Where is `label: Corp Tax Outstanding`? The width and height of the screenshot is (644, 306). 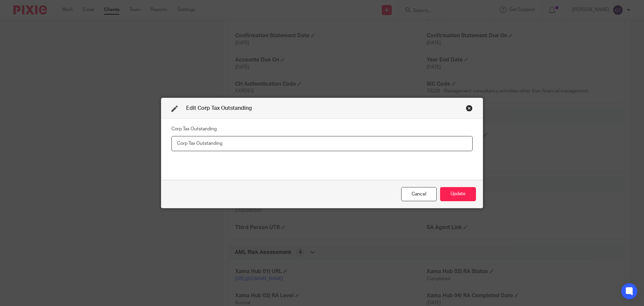 label: Corp Tax Outstanding is located at coordinates (194, 129).